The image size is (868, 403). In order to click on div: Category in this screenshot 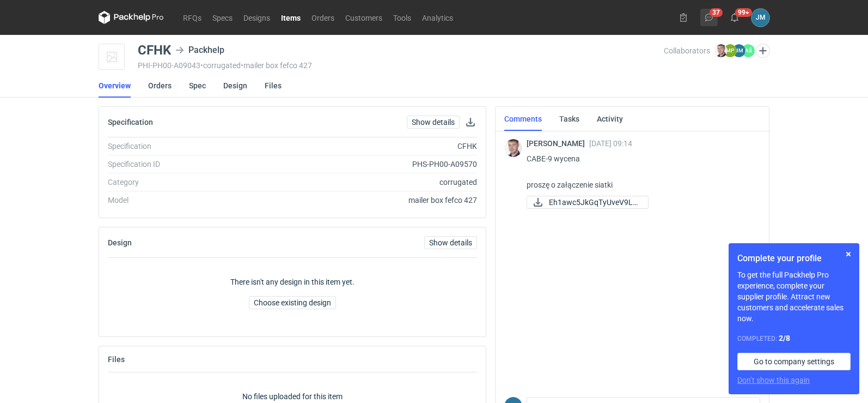, I will do `click(181, 182)`.